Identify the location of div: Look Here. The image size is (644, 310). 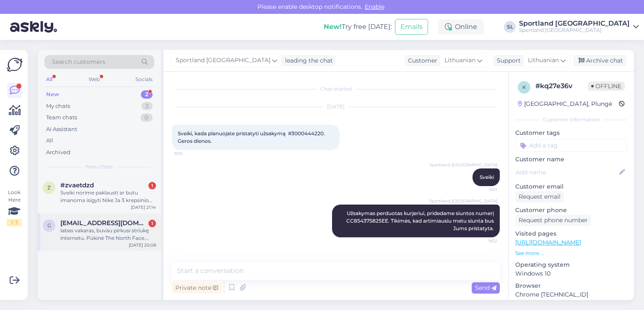
(14, 207).